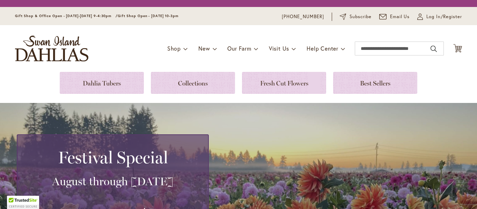  What do you see at coordinates (440, 17) in the screenshot?
I see `a: Log In/Register` at bounding box center [440, 17].